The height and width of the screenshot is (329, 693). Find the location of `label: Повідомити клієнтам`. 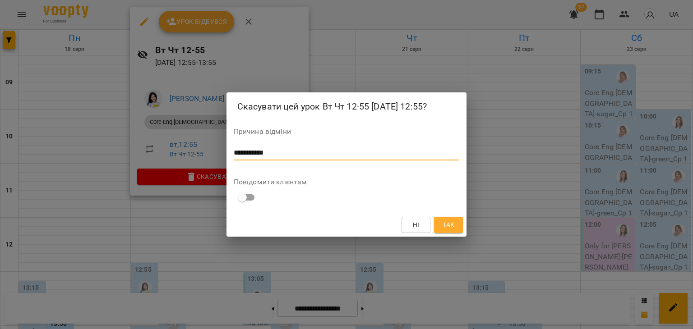

label: Повідомити клієнтам is located at coordinates (346, 182).